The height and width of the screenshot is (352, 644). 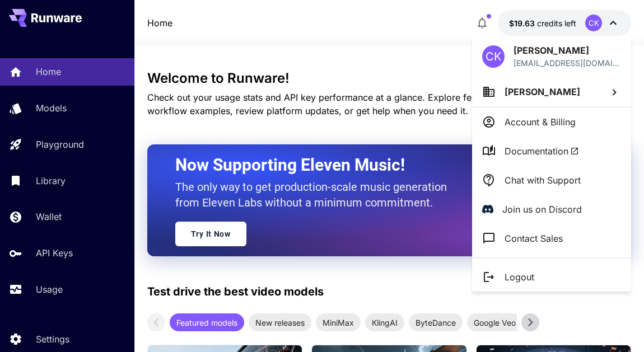 I want to click on div: CK, so click(x=493, y=56).